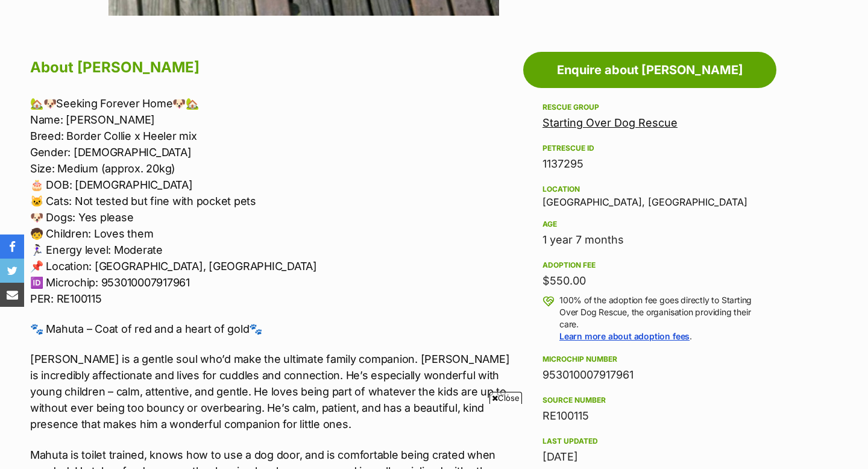  Describe the element at coordinates (650, 189) in the screenshot. I see `div: Location` at that location.